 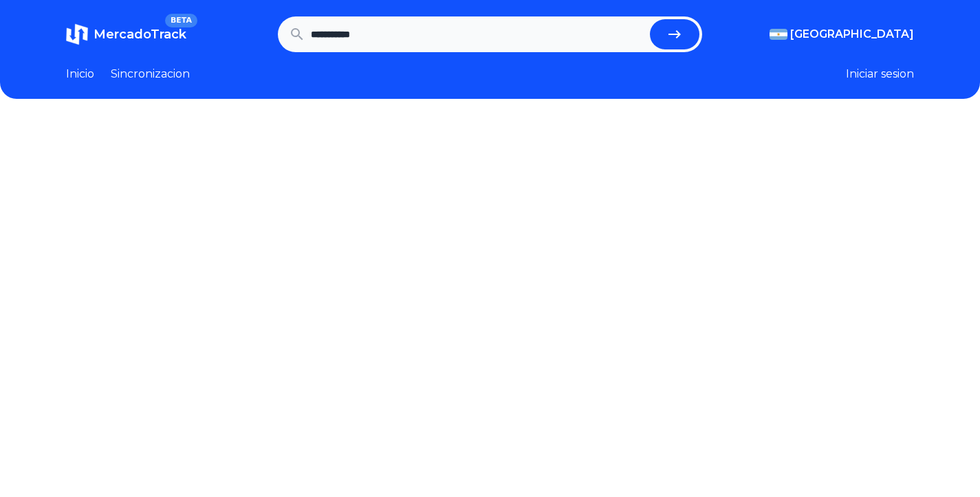 I want to click on a: MercadoTrackBETA, so click(x=126, y=34).